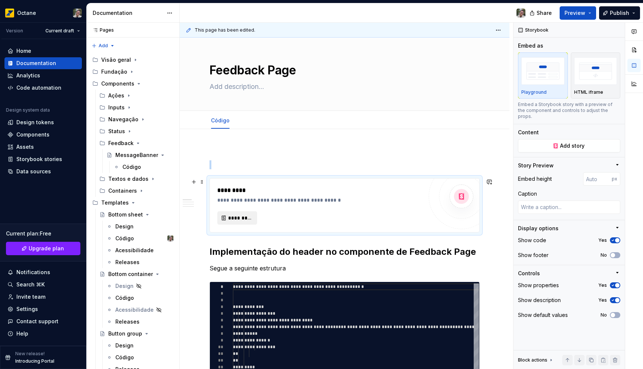 The width and height of the screenshot is (643, 369). Describe the element at coordinates (102, 30) in the screenshot. I see `div: Pages` at that location.